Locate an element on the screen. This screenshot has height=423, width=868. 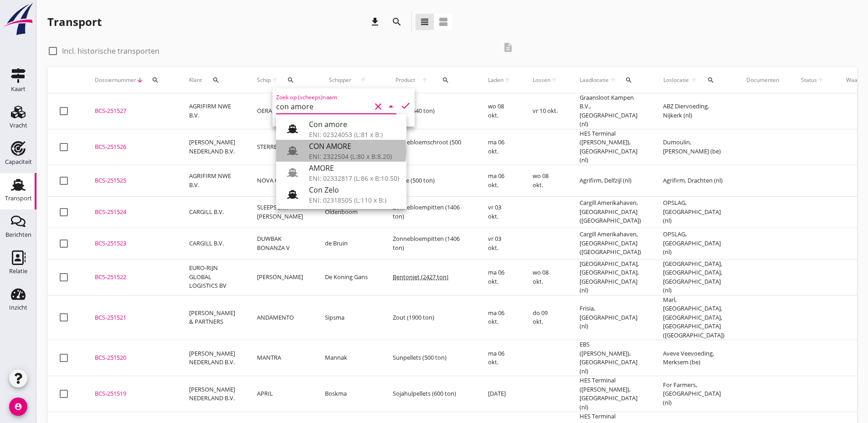
td: Oldenboom is located at coordinates (348, 212).